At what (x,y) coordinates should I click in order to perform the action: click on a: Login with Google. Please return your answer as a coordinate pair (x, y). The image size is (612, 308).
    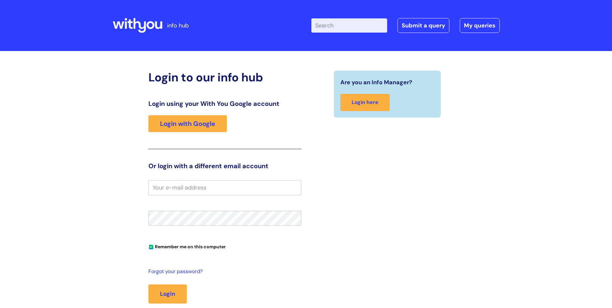
    Looking at the image, I should click on (187, 124).